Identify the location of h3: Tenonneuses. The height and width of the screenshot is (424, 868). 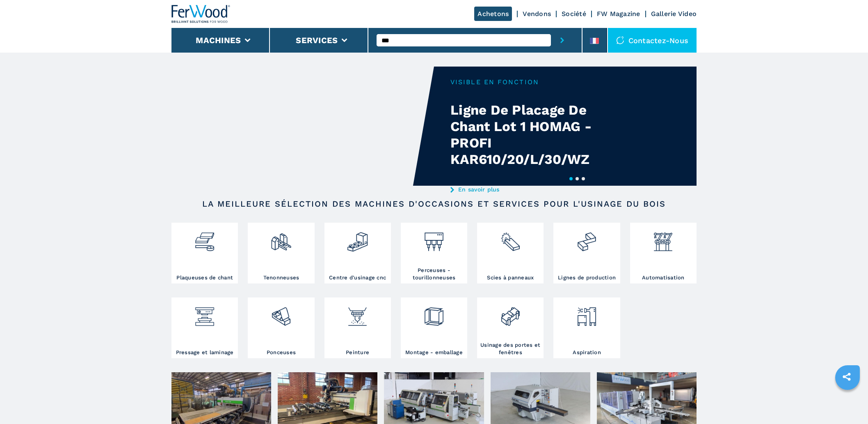
(282, 278).